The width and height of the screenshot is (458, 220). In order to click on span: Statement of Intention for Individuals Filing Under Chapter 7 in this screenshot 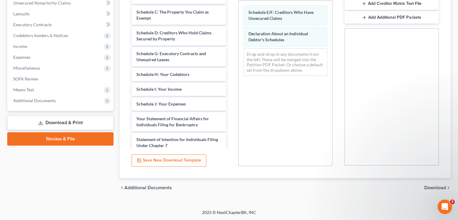, I will do `click(177, 142)`.